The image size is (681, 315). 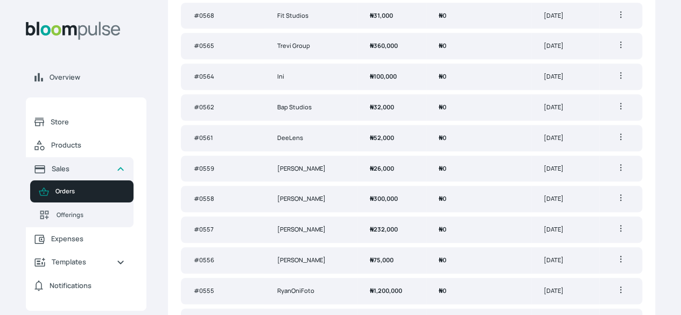 I want to click on a: Overview, so click(x=86, y=77).